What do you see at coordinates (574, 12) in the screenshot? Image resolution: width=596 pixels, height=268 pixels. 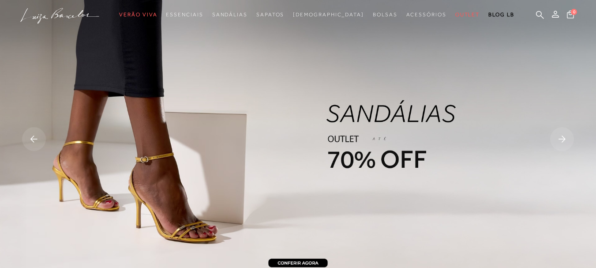 I see `span: 0` at bounding box center [574, 12].